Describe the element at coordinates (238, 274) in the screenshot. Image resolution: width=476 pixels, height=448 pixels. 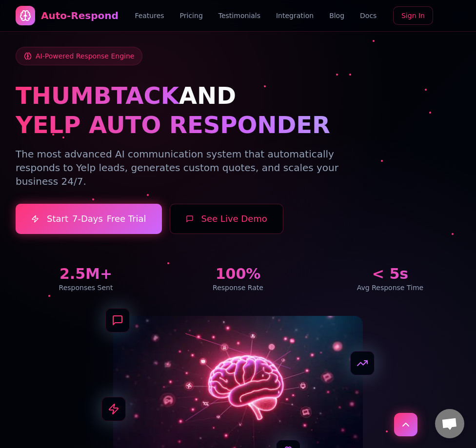
I see `div: 100%` at that location.